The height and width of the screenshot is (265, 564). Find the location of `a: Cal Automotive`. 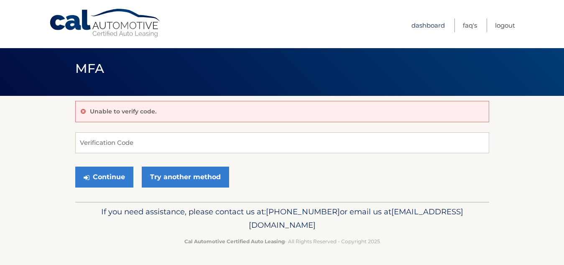

a: Cal Automotive is located at coordinates (105, 23).